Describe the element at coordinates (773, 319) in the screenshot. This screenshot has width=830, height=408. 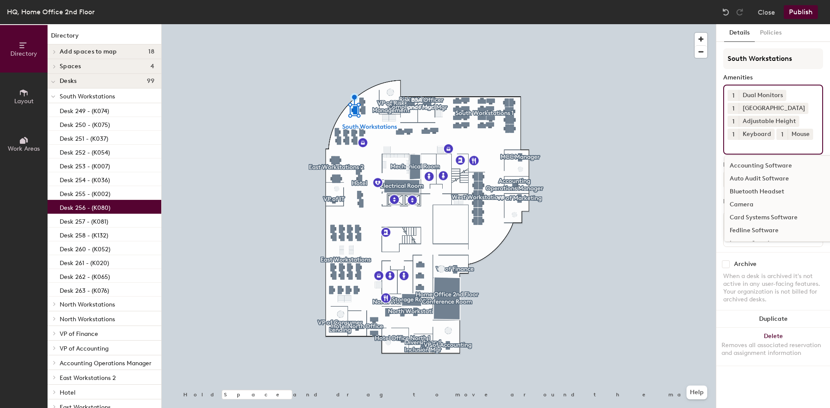
I see `button: Duplicate` at that location.